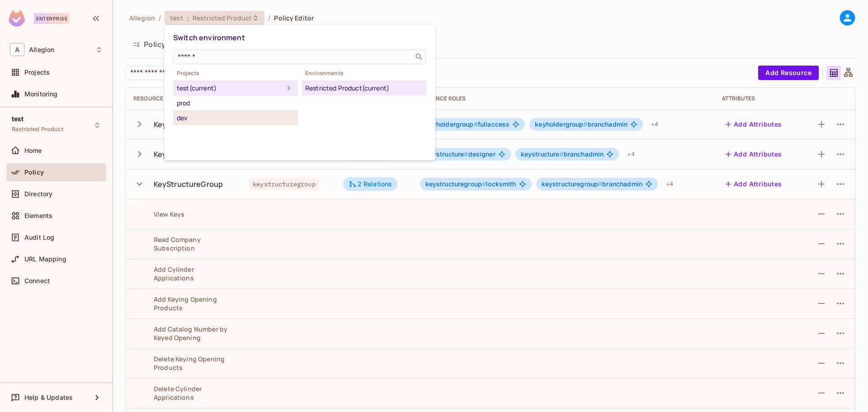 The height and width of the screenshot is (412, 868). Describe the element at coordinates (236, 103) in the screenshot. I see `div: prod` at that location.